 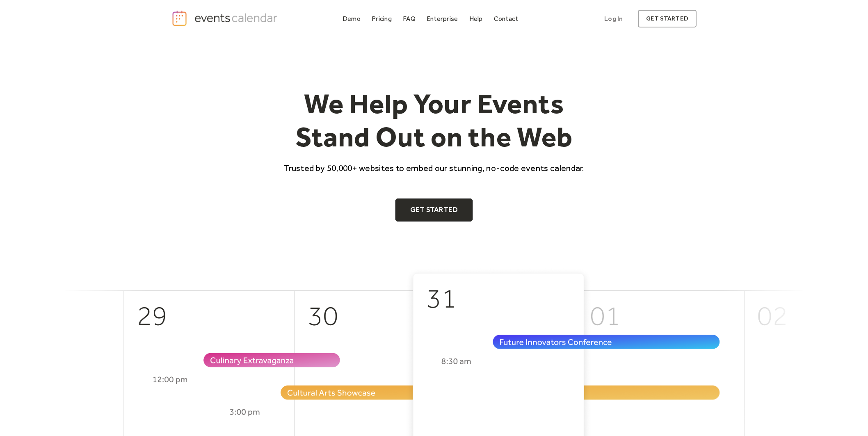 I want to click on h1: We Help Your Events Stand Out on the Web, so click(x=434, y=120).